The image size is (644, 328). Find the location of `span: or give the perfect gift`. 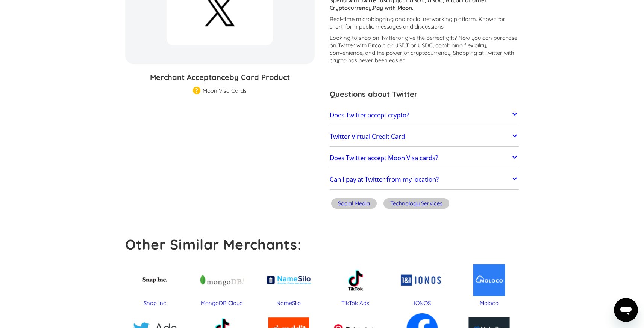

span: or give the perfect gift is located at coordinates (426, 38).